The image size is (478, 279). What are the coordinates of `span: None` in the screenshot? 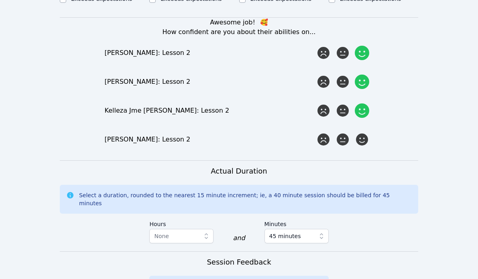 It's located at (161, 236).